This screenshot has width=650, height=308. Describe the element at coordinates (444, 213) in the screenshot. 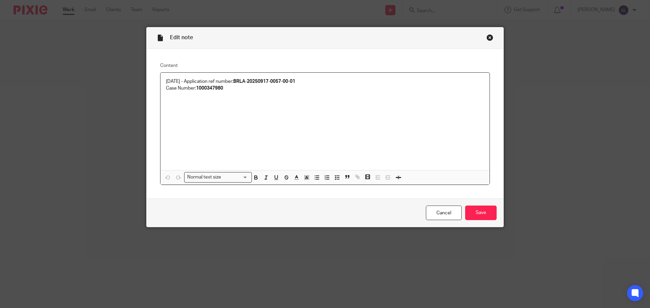

I see `a: Cancel` at that location.